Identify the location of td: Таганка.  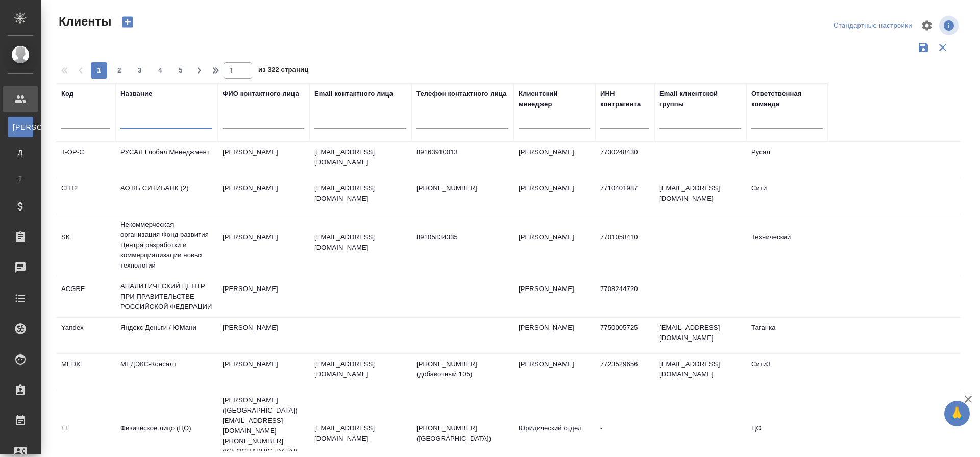
(787, 336).